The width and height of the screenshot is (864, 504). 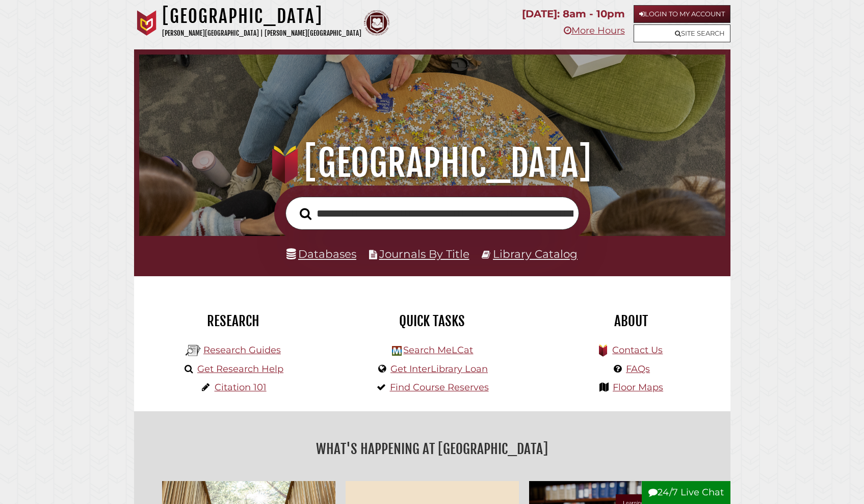 What do you see at coordinates (439, 387) in the screenshot?
I see `a: Find Course Reserves` at bounding box center [439, 387].